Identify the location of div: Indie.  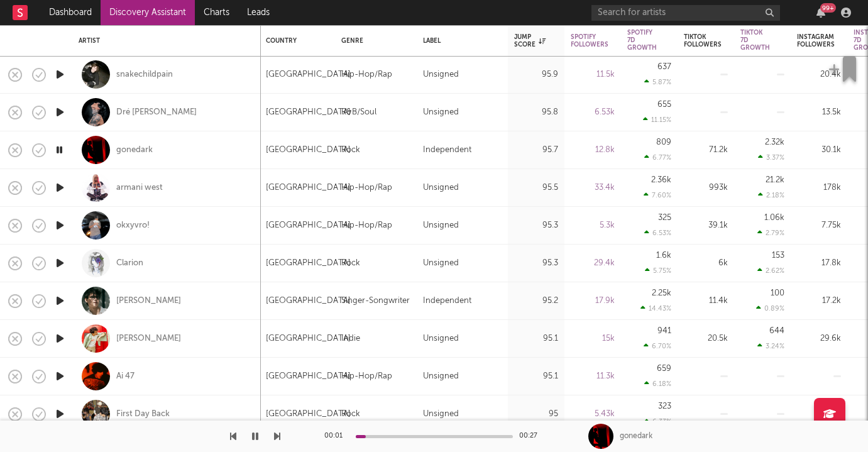
(351, 339).